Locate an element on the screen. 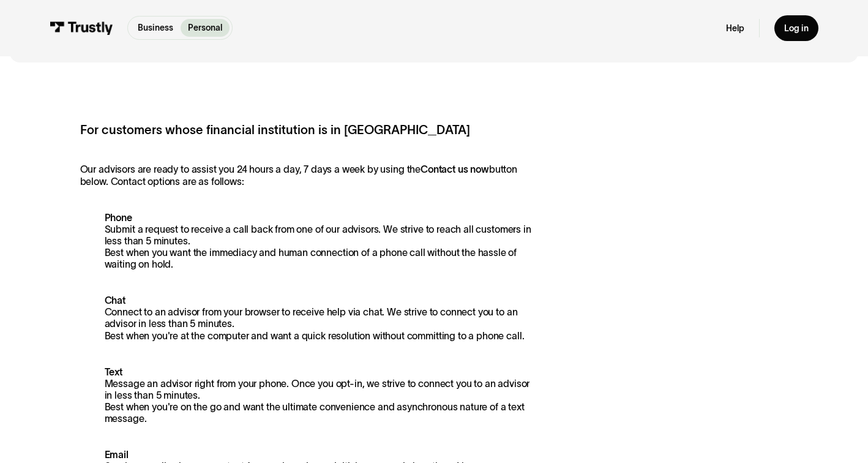 This screenshot has height=463, width=868. div: Log in is located at coordinates (796, 28).